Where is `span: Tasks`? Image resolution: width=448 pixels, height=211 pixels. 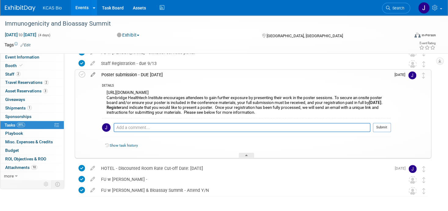 span: Tasks is located at coordinates (15, 125).